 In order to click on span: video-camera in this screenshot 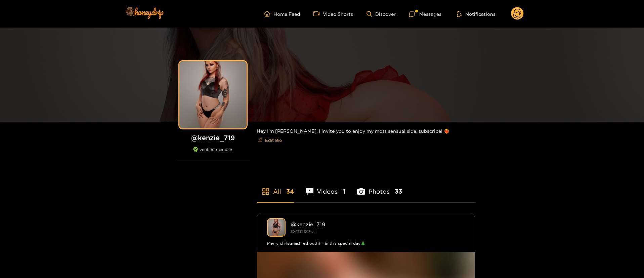, I will do `click(318, 14)`.